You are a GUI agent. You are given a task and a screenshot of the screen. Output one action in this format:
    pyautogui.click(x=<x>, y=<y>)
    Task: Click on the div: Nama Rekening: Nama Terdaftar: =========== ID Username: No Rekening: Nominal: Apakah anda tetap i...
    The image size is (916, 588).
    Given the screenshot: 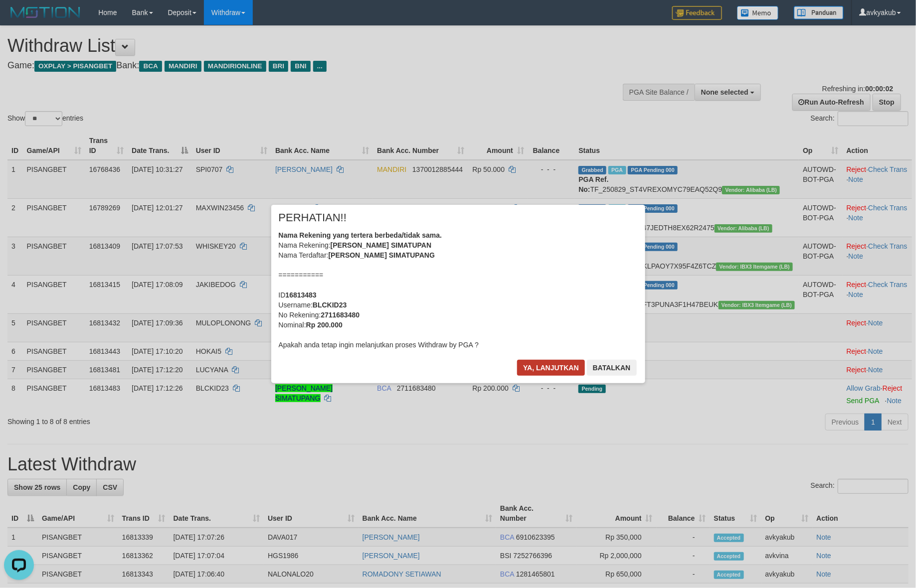 What is the action you would take?
    pyautogui.click(x=458, y=290)
    